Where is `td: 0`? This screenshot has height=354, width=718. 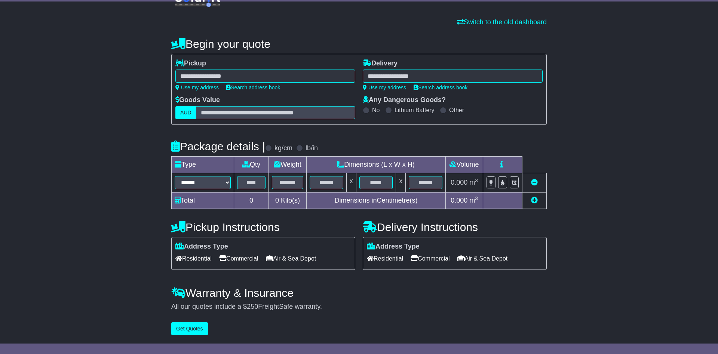
td: 0 is located at coordinates (251, 201).